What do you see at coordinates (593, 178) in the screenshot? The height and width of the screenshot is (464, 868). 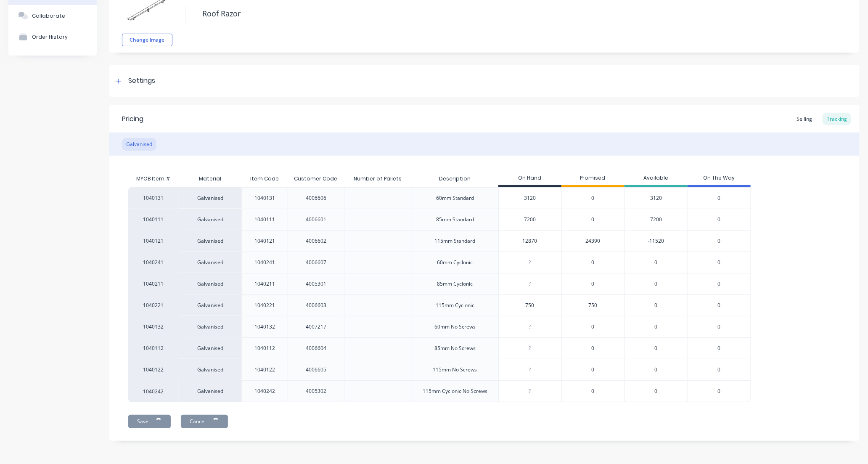 I see `div: Promised` at bounding box center [593, 178].